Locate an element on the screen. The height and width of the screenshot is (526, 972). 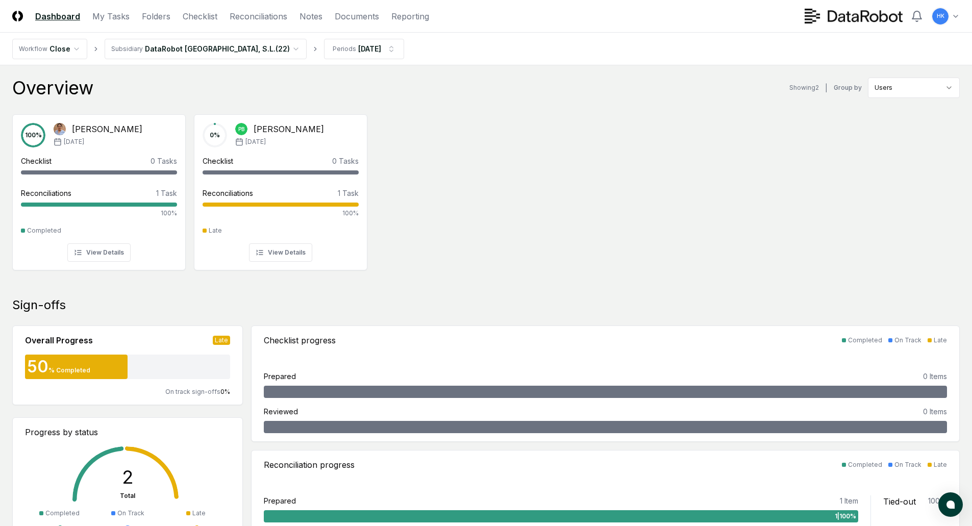
img: Logo is located at coordinates (17, 16).